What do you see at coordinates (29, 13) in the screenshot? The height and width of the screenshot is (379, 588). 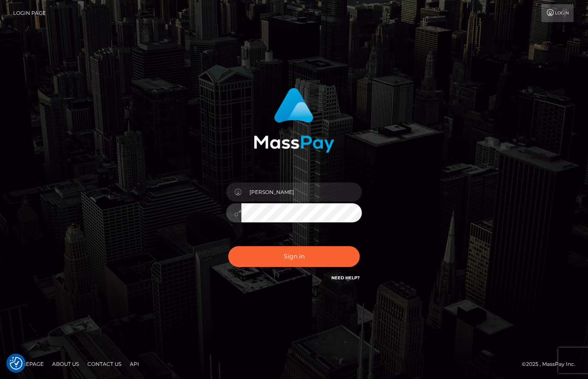 I see `a: Login Page` at bounding box center [29, 13].